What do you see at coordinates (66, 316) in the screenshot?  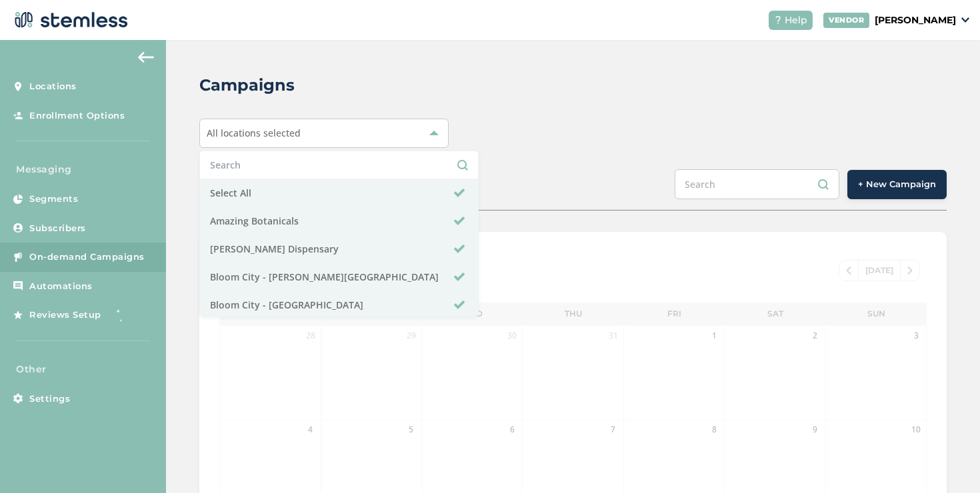 I see `span: Reviews Setup` at bounding box center [66, 316].